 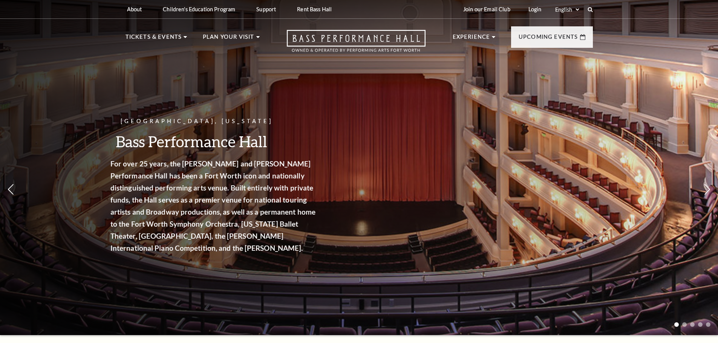 I want to click on p: Tickets & Events, so click(x=154, y=39).